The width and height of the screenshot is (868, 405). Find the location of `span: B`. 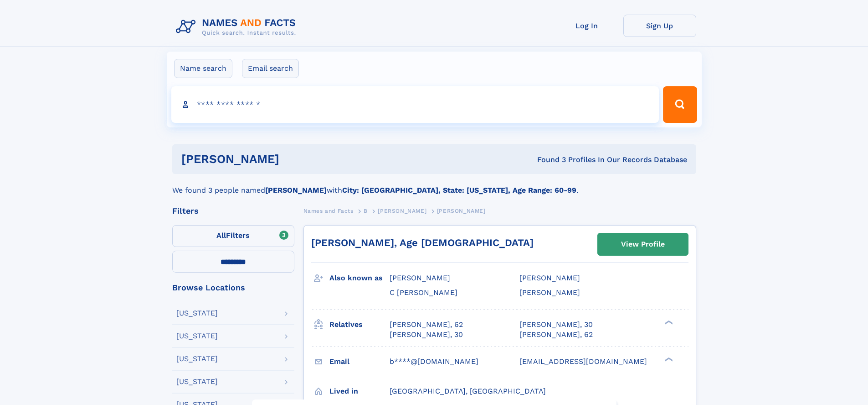

span: B is located at coordinates (365, 211).